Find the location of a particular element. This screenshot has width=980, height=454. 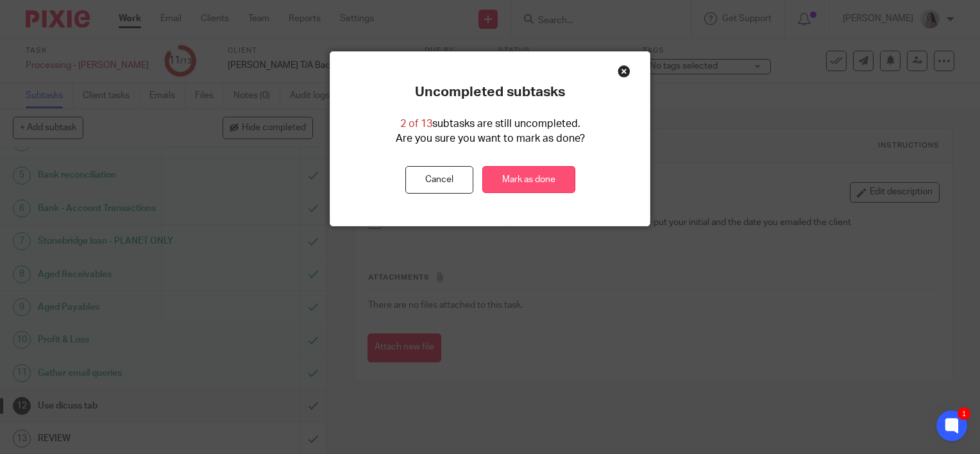

button: Cancel is located at coordinates (440, 179).